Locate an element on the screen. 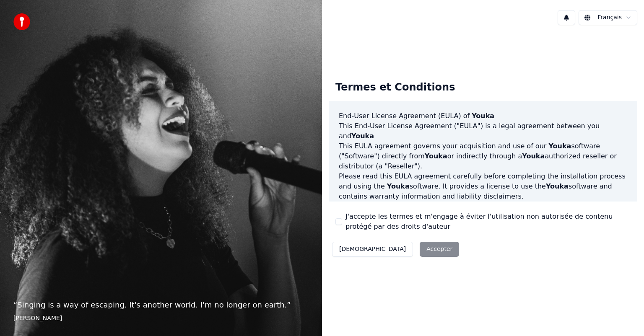  p: If you register for a free trial of the software, this EULA agreement will also govern that trial... is located at coordinates (483, 222).